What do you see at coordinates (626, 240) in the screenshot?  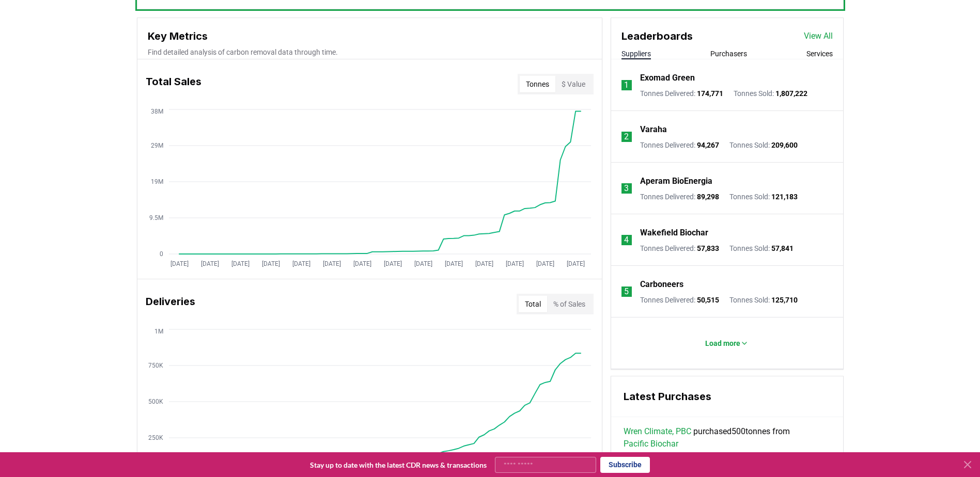 I see `p: 4` at bounding box center [626, 240].